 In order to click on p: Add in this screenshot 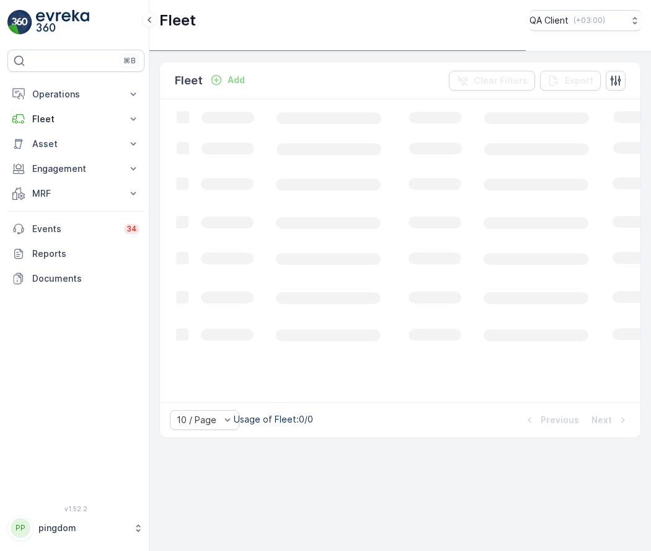, I will do `click(236, 80)`.